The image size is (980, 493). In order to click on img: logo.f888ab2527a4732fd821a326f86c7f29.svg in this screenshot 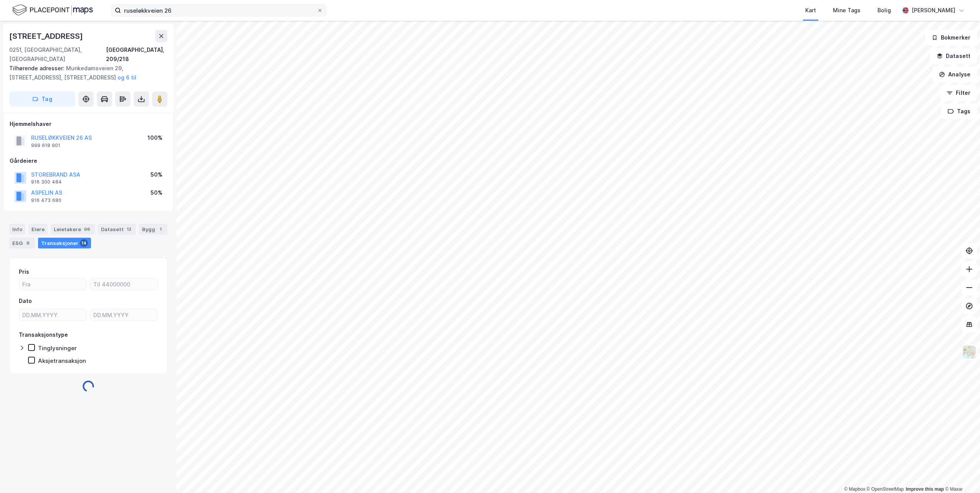, I will do `click(52, 10)`.